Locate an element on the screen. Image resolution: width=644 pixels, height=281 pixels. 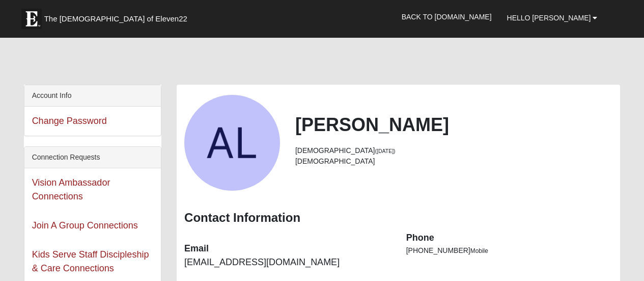
a: Change Password is located at coordinates (69, 121).